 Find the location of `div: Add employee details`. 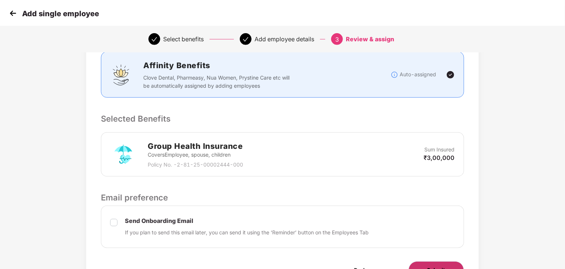

div: Add employee details is located at coordinates (284, 39).